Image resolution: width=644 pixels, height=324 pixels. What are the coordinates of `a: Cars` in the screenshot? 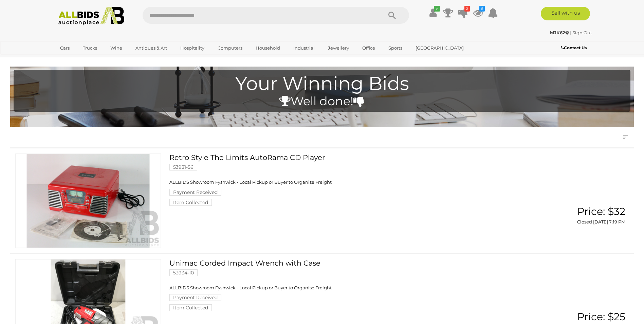 It's located at (65, 48).